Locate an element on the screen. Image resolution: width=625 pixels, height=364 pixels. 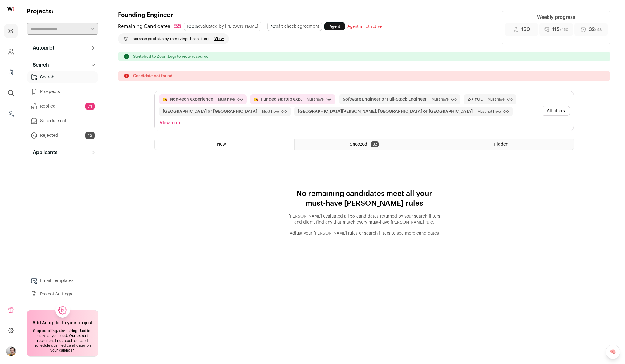
img: wellfound-shorthand-0d5821cbd27db2630d0214b213865d53afaa358527fdda9d0ea32b1df1b89c2c.svg is located at coordinates (10, 9).